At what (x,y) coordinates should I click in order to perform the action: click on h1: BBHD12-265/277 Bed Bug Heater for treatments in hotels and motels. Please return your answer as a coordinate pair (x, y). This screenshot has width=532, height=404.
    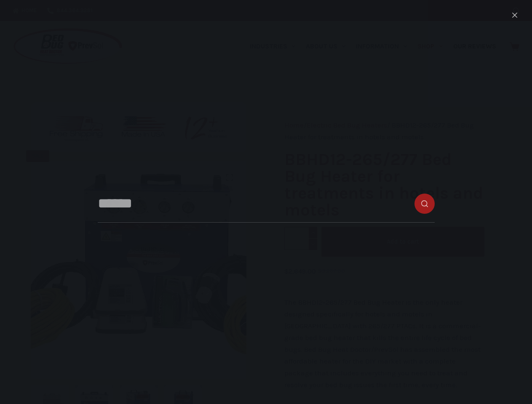
    Looking at the image, I should click on (384, 185).